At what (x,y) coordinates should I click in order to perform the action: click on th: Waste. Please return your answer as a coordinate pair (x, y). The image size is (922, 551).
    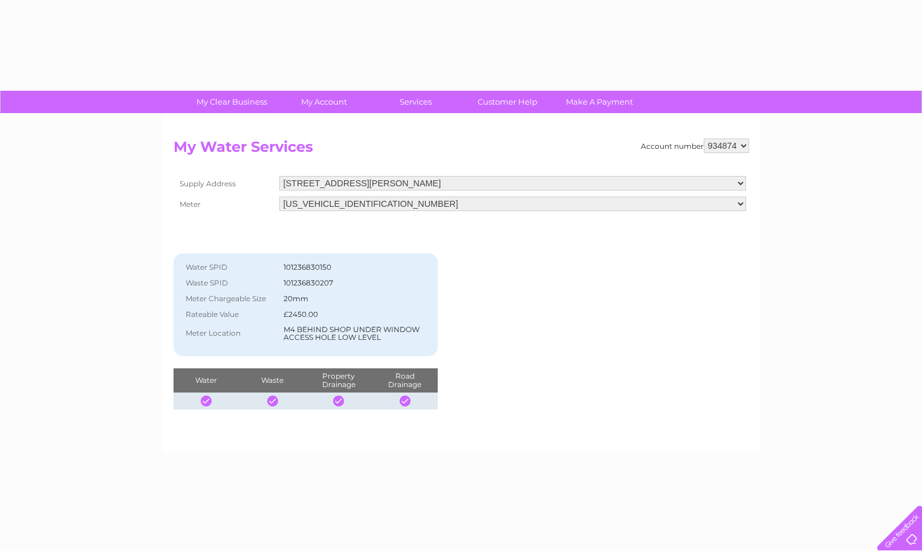
    Looking at the image, I should click on (272, 380).